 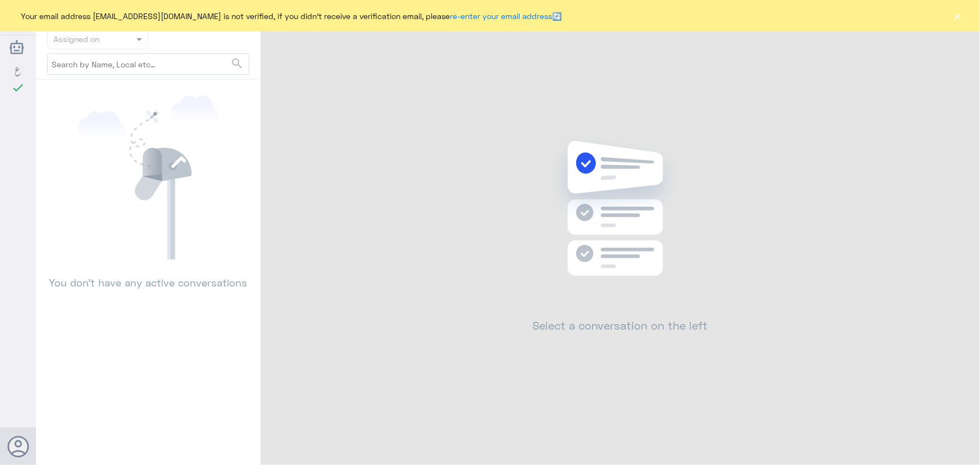 What do you see at coordinates (148, 275) in the screenshot?
I see `p: You don’t have any active conversations` at bounding box center [148, 275].